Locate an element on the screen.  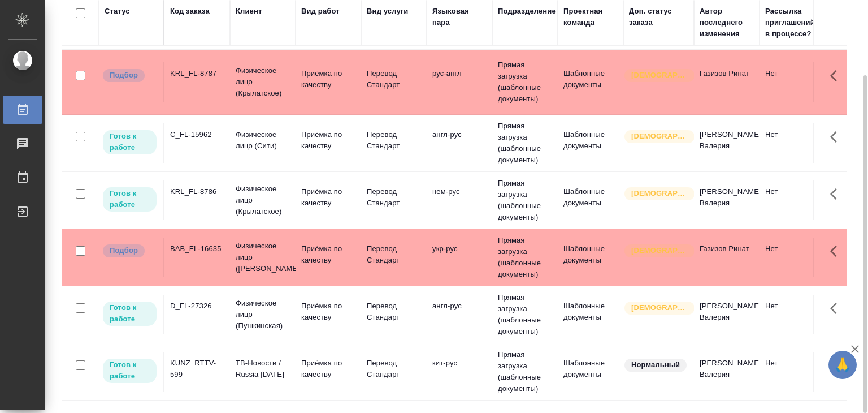
div: KUNZ_RTTV-599 is located at coordinates (197, 369).